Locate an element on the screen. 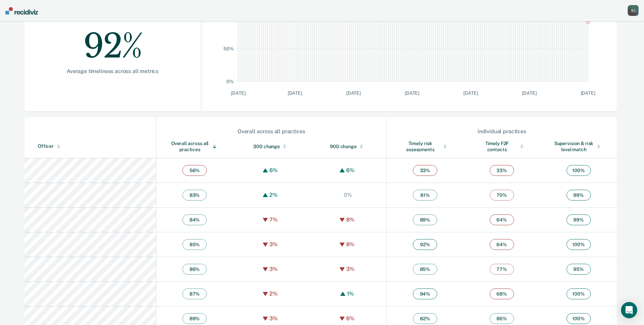 The width and height of the screenshot is (644, 325). div: Timely risk assessments is located at coordinates (425, 147).